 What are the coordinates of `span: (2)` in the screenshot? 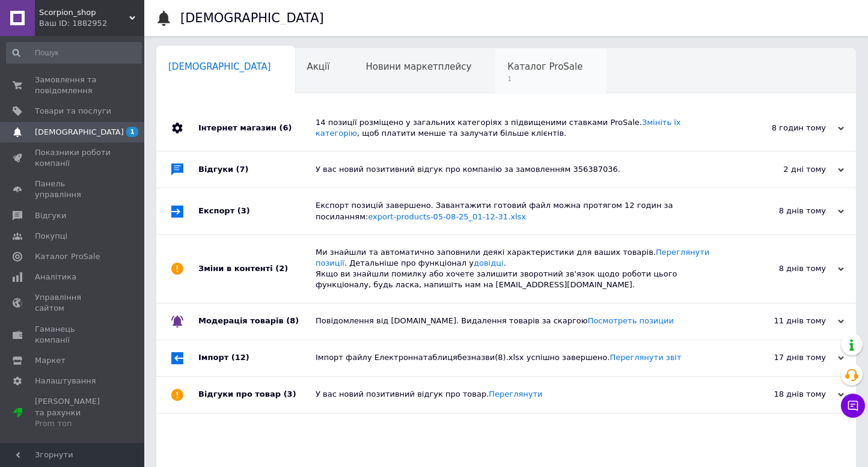 It's located at (281, 268).